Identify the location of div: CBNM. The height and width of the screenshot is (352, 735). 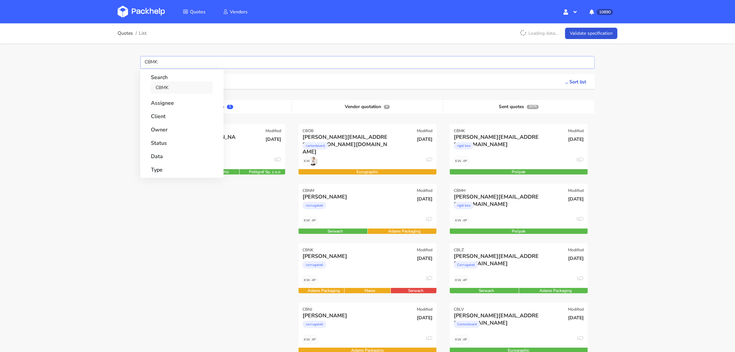
(308, 190).